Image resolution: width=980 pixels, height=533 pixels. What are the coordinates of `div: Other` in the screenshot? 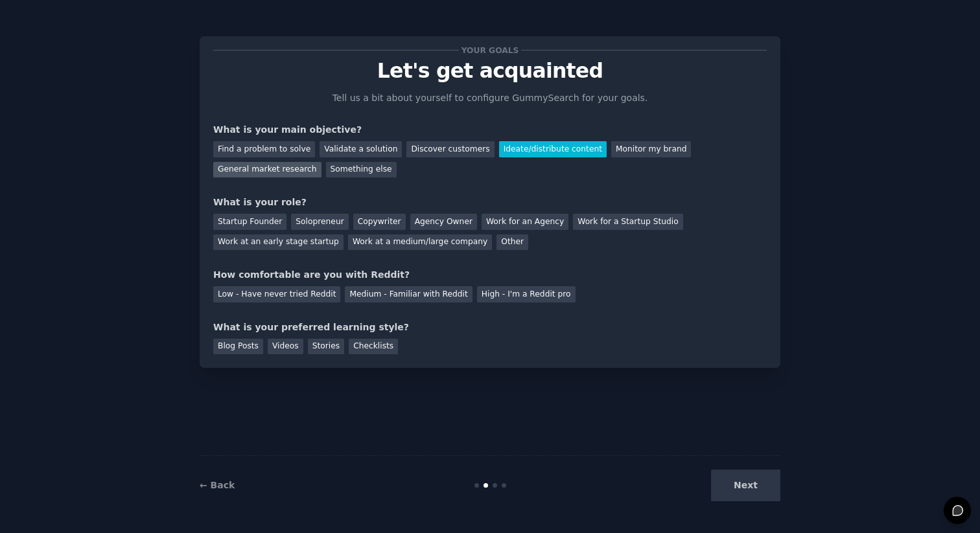 It's located at (512, 242).